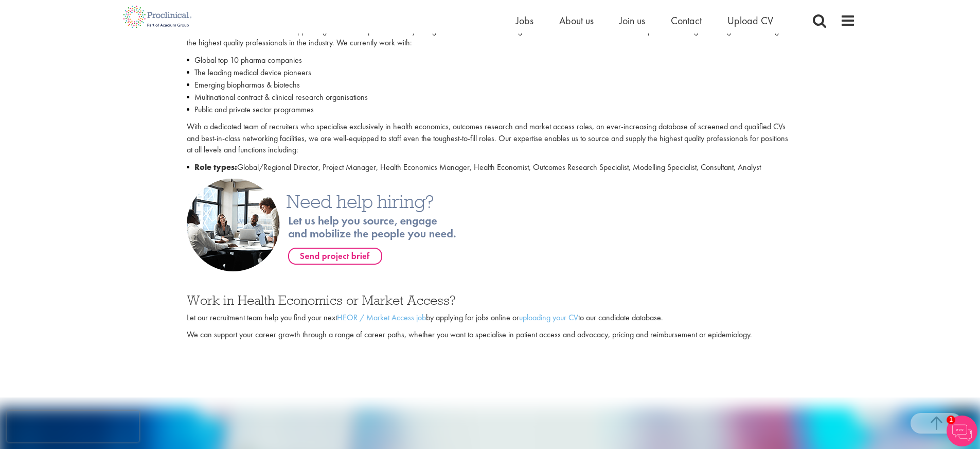 The image size is (980, 449). What do you see at coordinates (490, 110) in the screenshot?
I see `li: Public and private sector programmes` at bounding box center [490, 110].